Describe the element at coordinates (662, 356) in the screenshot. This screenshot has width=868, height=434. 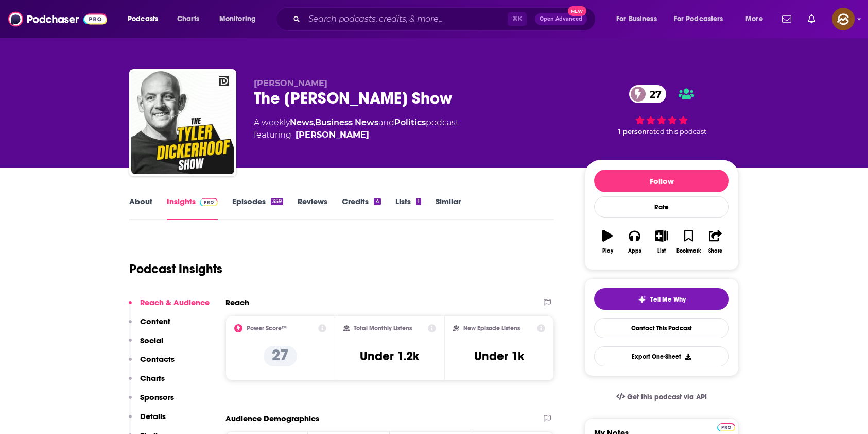
I see `button: Export One-Sheet` at that location.